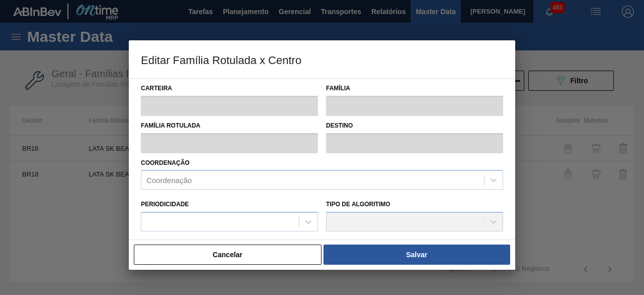  What do you see at coordinates (322, 60) in the screenshot?
I see `h3: Editar Família Rotulada x Centro` at bounding box center [322, 60].